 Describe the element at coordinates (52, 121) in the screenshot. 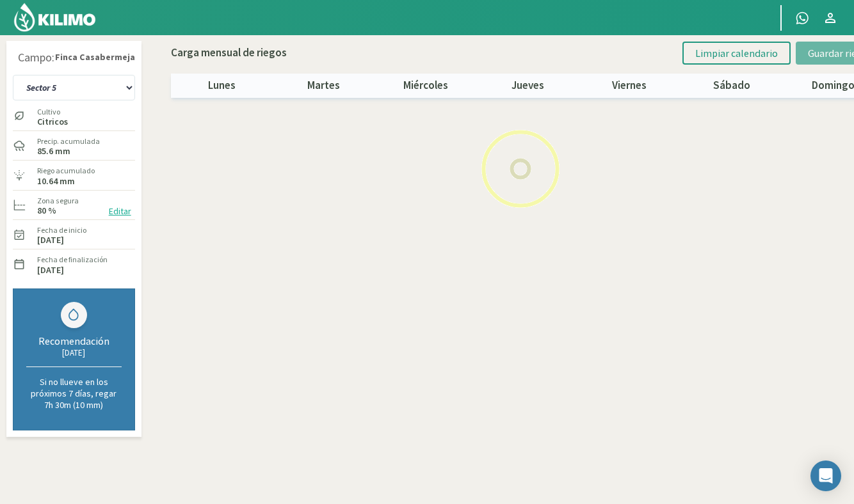

I see `label: Citricos` at that location.